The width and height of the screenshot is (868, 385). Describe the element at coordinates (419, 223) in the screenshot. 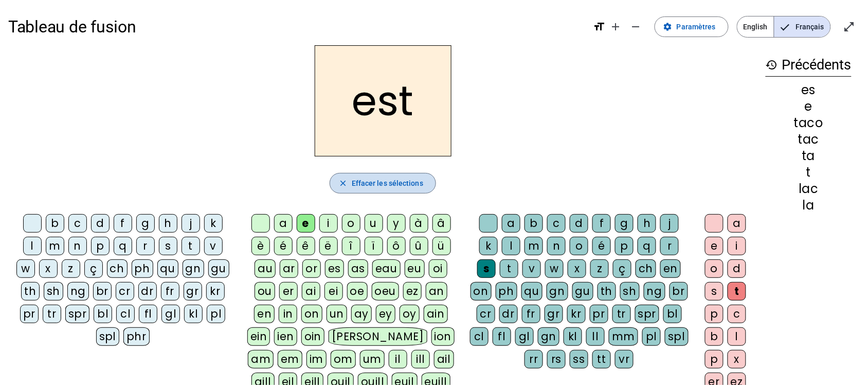

I see `div: à` at that location.